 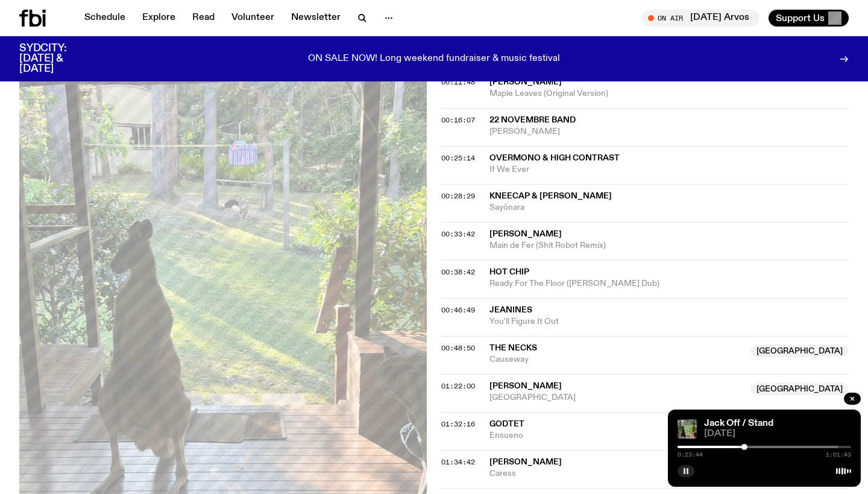 I want to click on a: Newsletter, so click(x=316, y=18).